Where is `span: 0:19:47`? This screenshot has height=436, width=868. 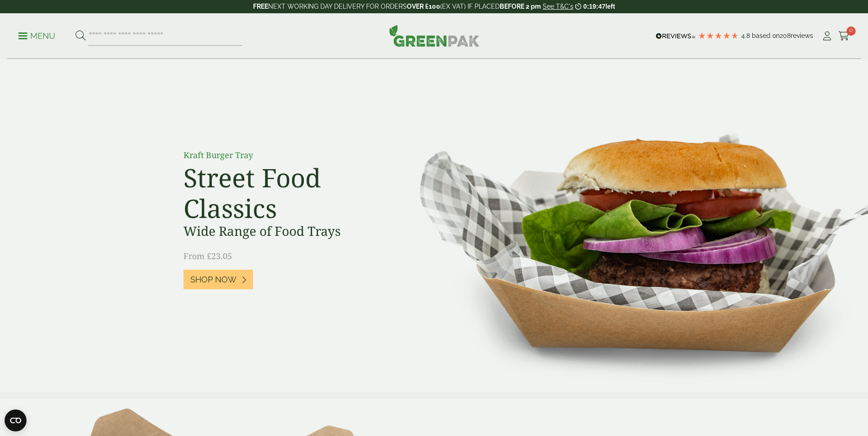
span: 0:19:47 is located at coordinates (594, 6).